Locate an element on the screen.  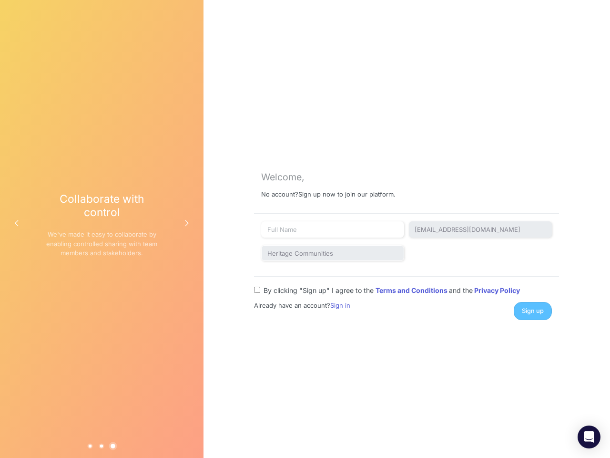
input: name@company.com is located at coordinates (481, 229).